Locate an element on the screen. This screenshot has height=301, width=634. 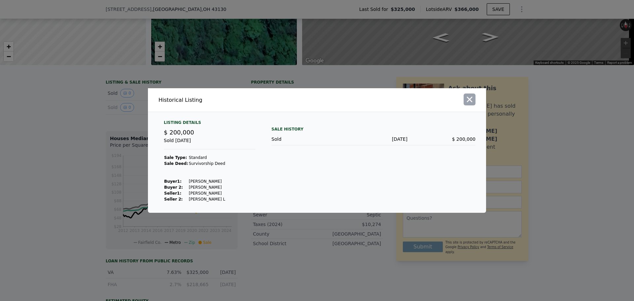
td: Standard is located at coordinates (207, 157).